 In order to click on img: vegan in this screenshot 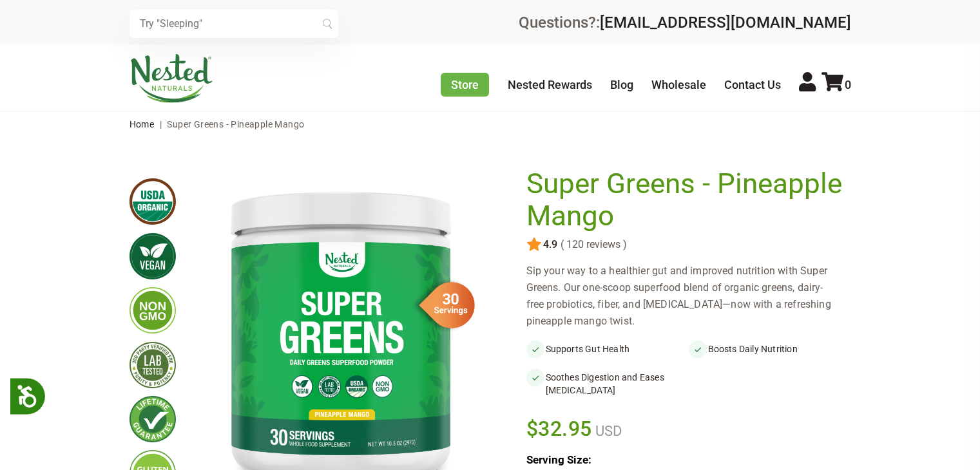, I will do `click(153, 256)`.